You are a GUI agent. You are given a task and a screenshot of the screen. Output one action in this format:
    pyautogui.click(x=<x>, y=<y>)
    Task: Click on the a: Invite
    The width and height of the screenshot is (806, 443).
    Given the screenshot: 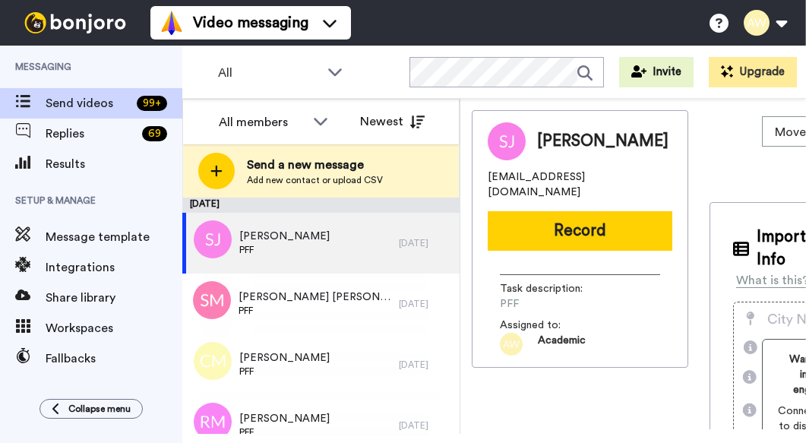 What is the action you would take?
    pyautogui.click(x=656, y=72)
    